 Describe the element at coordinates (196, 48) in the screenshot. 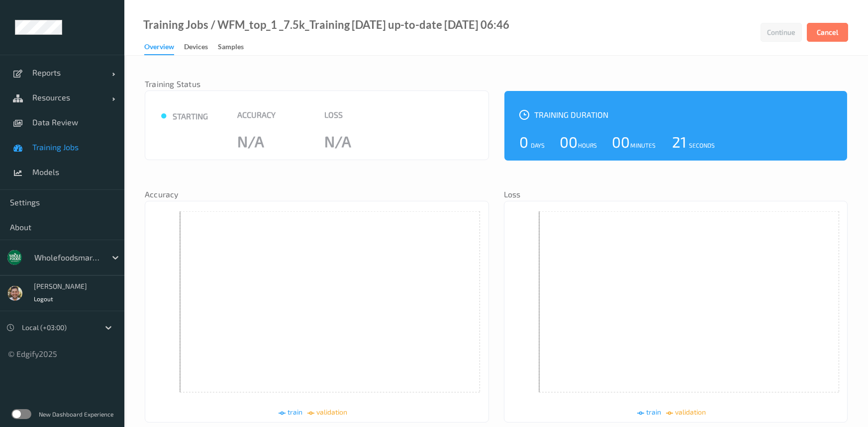

I see `div: Devices` at that location.